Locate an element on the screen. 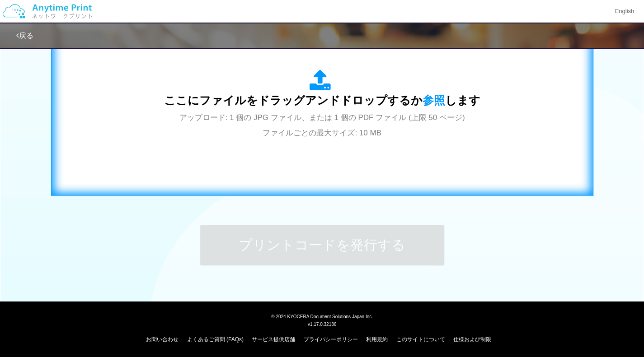 This screenshot has height=357, width=644. span: アップロード: 1 個の JPG ファイル、または 1 個の PDF ファイル (上限 50 ページ) ファイルごとの最大サイズ: 10 MB is located at coordinates (322, 125).